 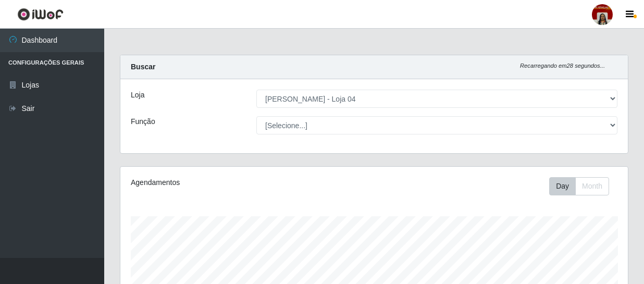 I want to click on strong: Buscar, so click(x=143, y=67).